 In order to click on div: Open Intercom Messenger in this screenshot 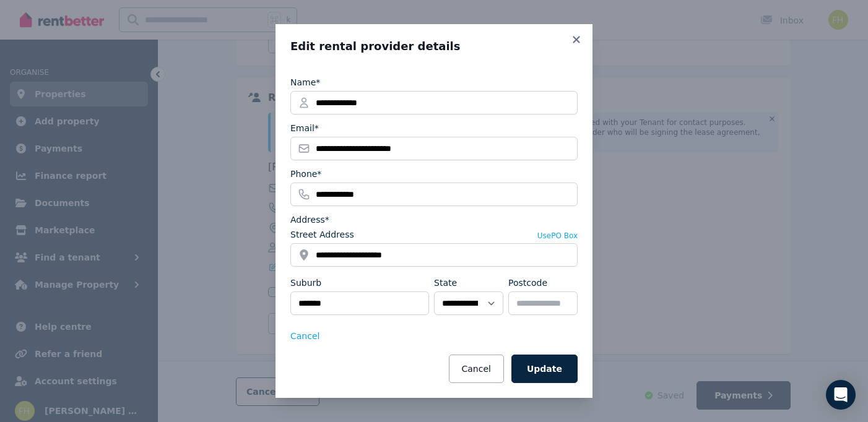, I will do `click(840, 395)`.